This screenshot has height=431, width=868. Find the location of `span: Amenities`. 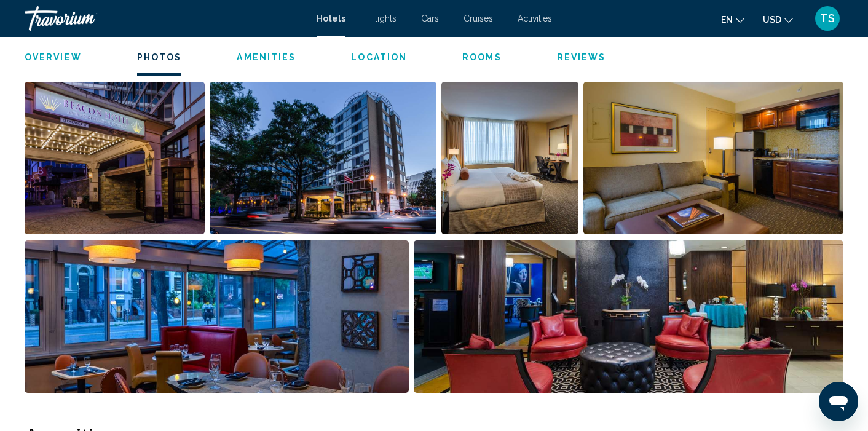

span: Amenities is located at coordinates (266, 57).